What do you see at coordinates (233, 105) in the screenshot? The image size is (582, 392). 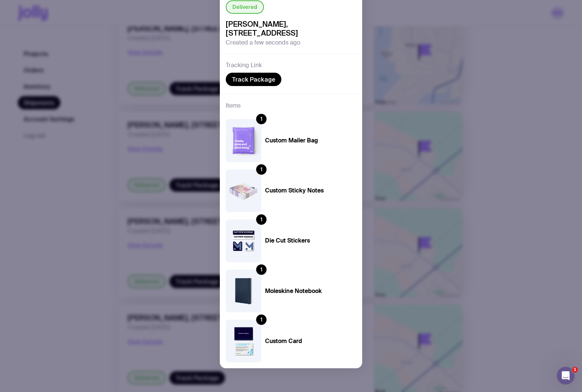 I see `h3: Items` at bounding box center [233, 105].